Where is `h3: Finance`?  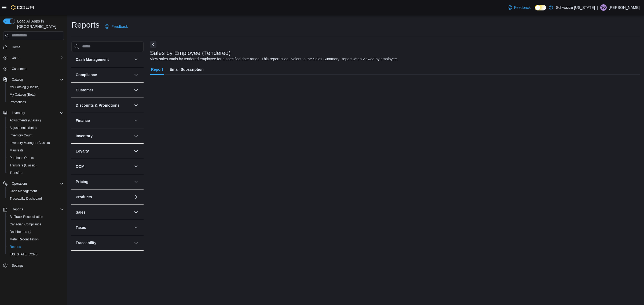
h3: Finance is located at coordinates (83, 120).